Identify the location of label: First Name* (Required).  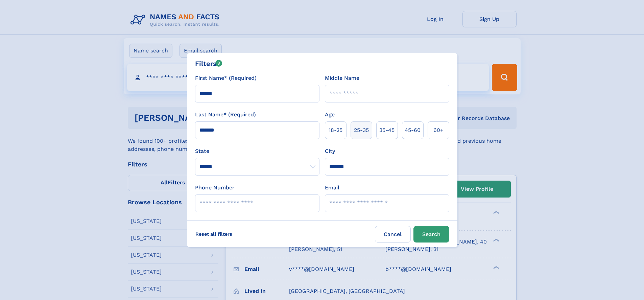
(226, 78).